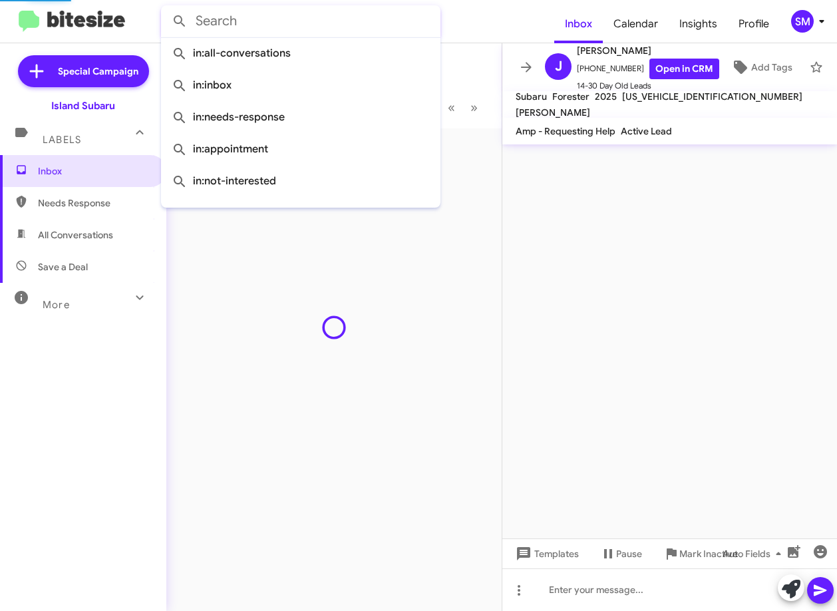  Describe the element at coordinates (95, 203) in the screenshot. I see `span: Needs Response` at that location.